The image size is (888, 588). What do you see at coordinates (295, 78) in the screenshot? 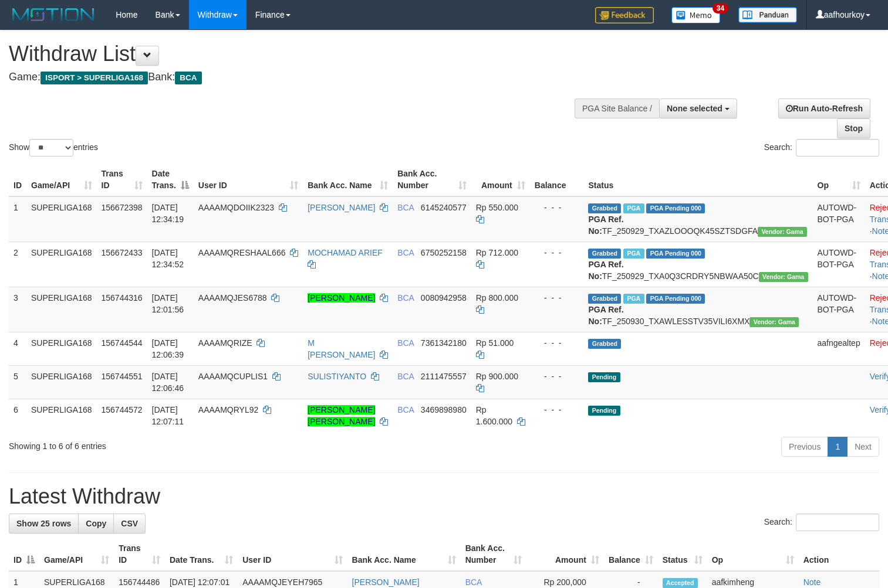
I see `h4: Game: Bank:` at bounding box center [295, 78].